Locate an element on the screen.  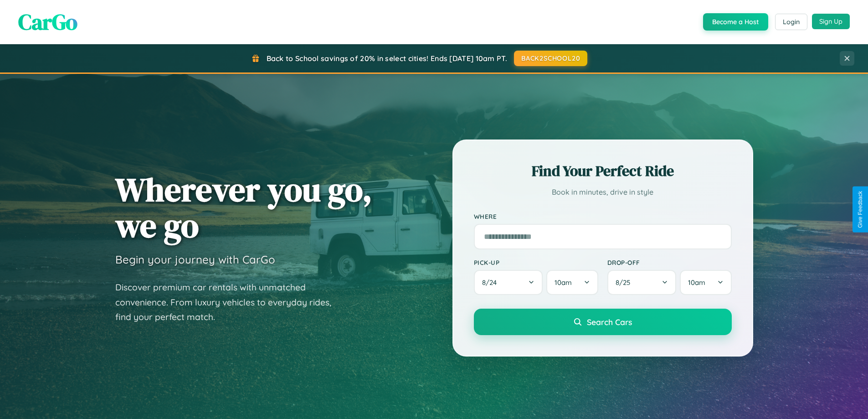
label: Where is located at coordinates (603, 216).